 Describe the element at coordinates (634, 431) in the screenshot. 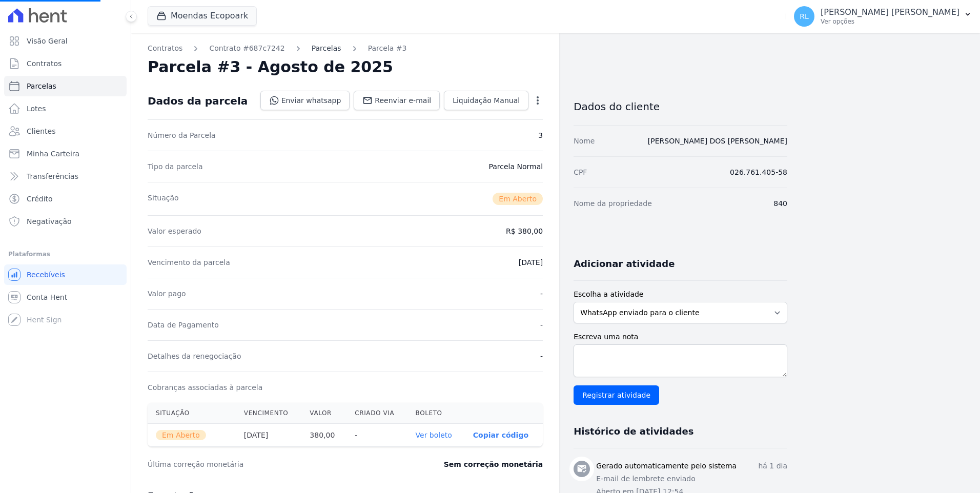

I see `h3: Histórico de atividades` at that location.